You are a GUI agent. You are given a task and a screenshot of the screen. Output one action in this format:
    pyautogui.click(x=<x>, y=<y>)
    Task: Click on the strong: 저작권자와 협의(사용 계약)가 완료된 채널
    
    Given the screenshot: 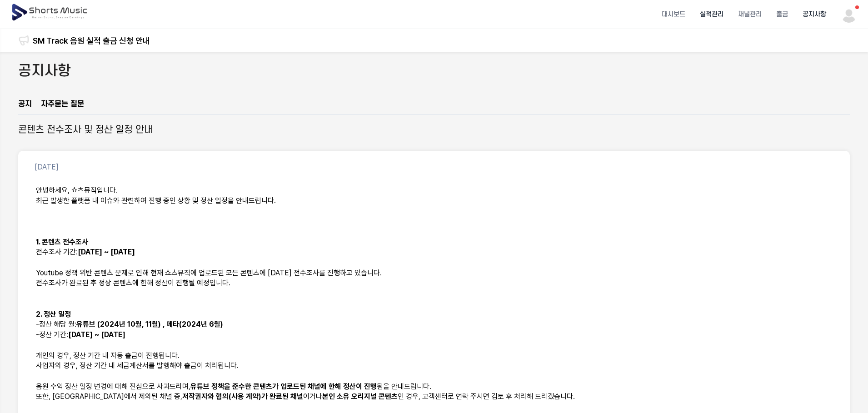 What is the action you would take?
    pyautogui.click(x=243, y=396)
    